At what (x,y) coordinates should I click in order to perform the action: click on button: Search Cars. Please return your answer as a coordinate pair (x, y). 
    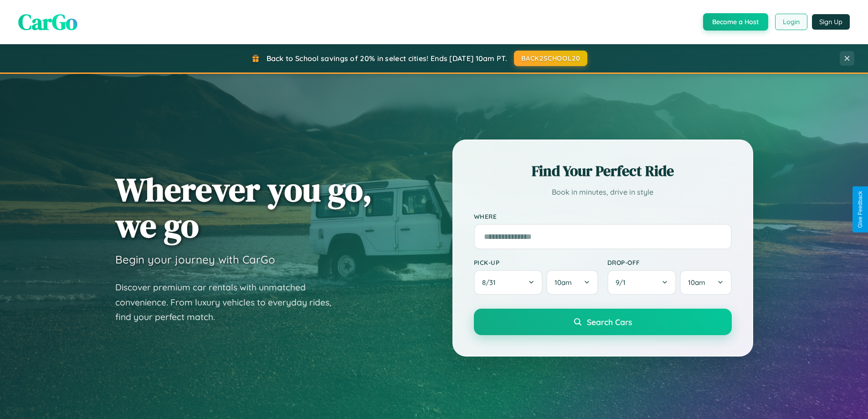
    Looking at the image, I should click on (603, 322).